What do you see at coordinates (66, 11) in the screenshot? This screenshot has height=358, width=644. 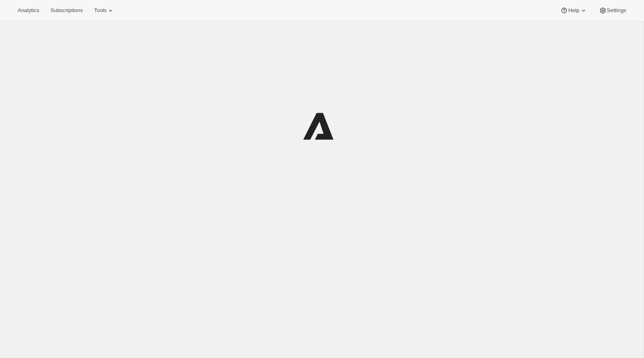 I see `button: Subscriptions` at bounding box center [66, 11].